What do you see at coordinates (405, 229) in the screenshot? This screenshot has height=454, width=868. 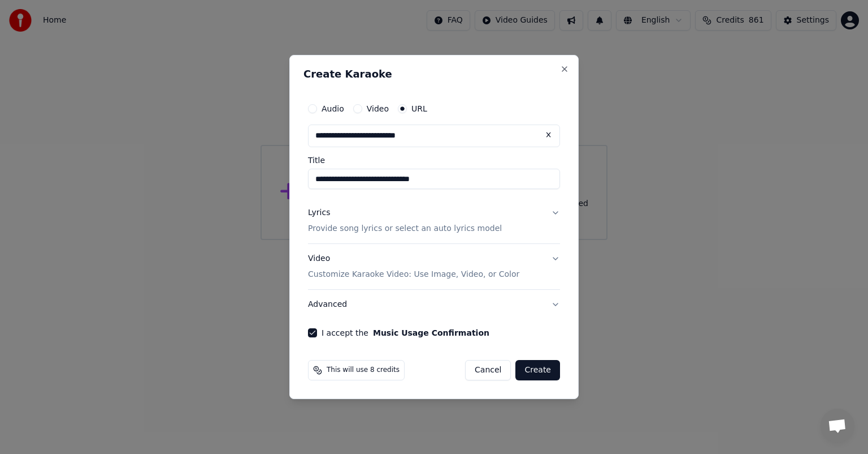 I see `p: Provide song lyrics or select an auto lyrics model` at bounding box center [405, 229].